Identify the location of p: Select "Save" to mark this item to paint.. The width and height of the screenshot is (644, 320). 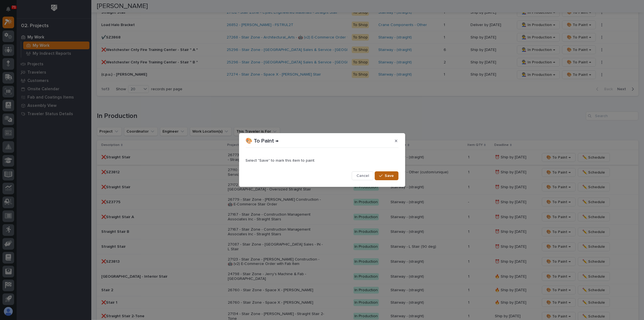
(322, 160).